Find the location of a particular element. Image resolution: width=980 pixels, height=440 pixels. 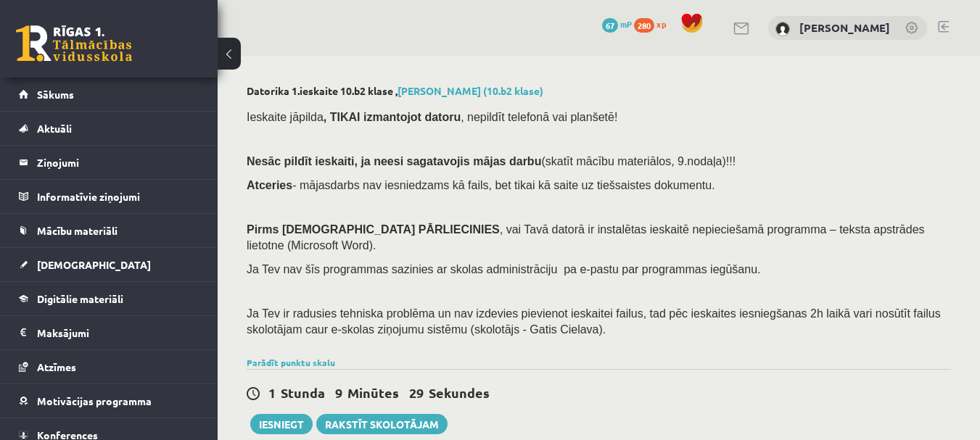

span: , vai Tavā datorā ir instalētas ieskaitē nepieciešamā programma – teksta apstrādes lietotne (Micr... is located at coordinates (585, 237).